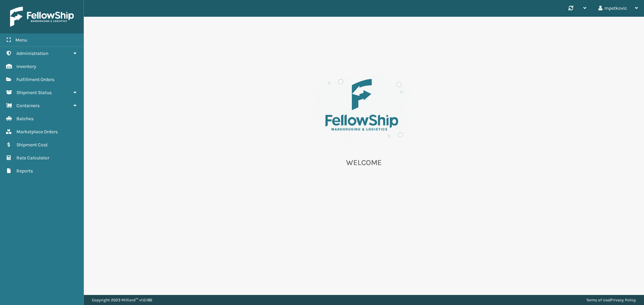 This screenshot has height=305, width=644. I want to click on span: Shipment Cost, so click(32, 145).